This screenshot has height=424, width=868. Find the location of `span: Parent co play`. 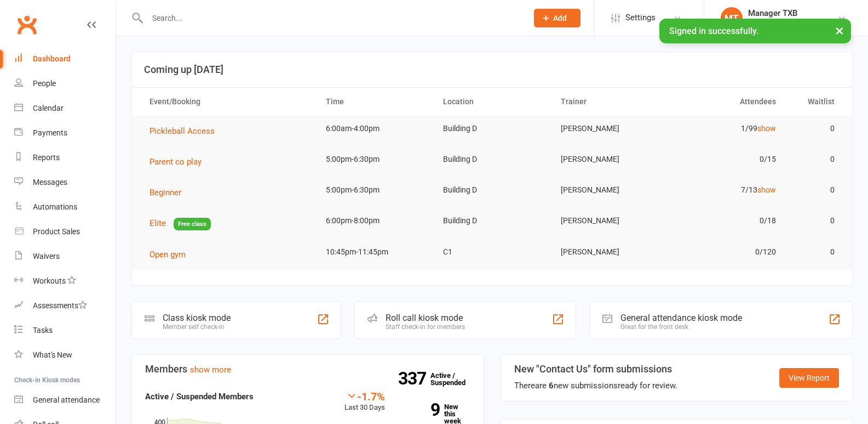

span: Parent co play is located at coordinates (175, 161).